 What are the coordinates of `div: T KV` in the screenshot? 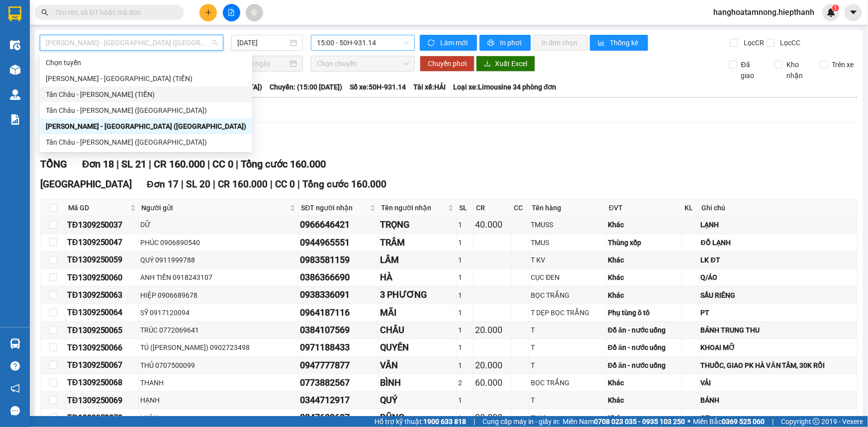 It's located at (568, 260).